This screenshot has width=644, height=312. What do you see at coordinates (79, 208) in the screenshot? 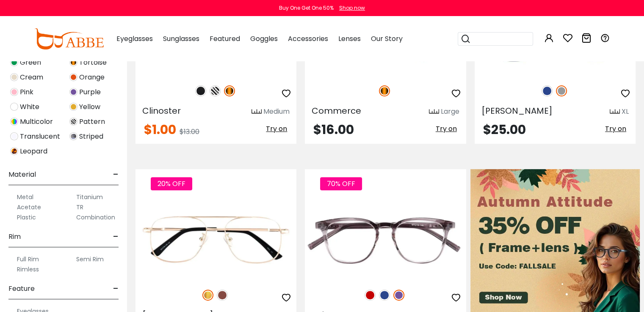
I see `label: TR` at bounding box center [79, 208].